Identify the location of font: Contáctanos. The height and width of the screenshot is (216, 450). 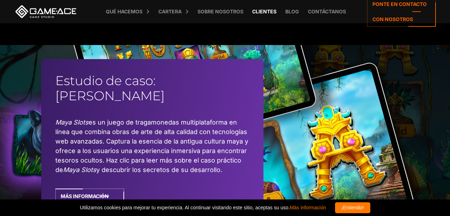
(327, 11).